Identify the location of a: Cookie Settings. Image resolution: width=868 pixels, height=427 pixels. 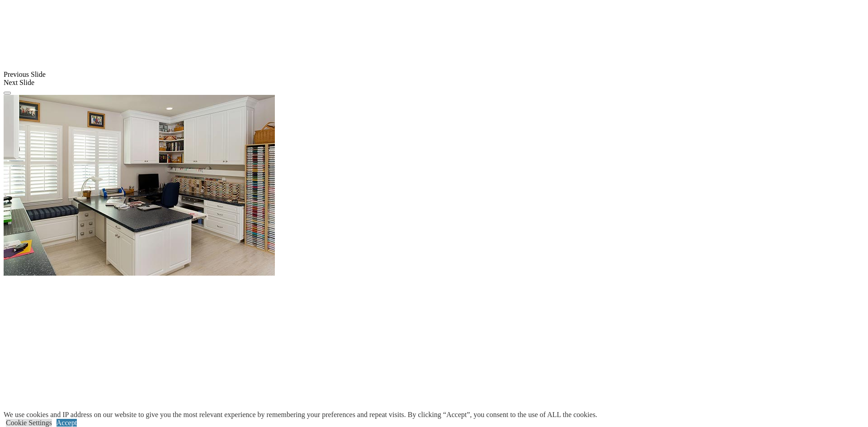
(29, 422).